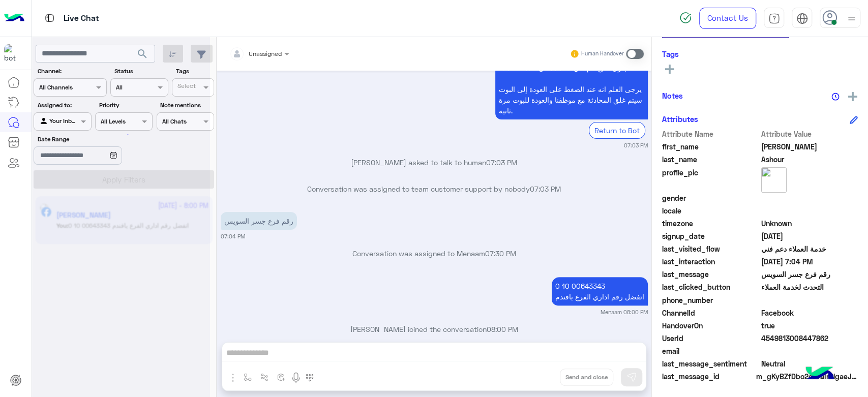 This screenshot has width=868, height=397. I want to click on small: Human Handover, so click(603, 54).